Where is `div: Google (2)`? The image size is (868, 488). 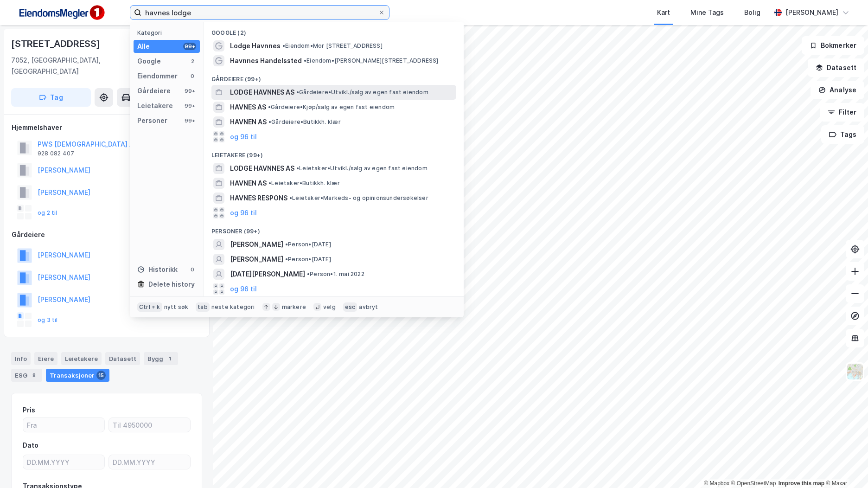
div: Google (2) is located at coordinates (334, 30).